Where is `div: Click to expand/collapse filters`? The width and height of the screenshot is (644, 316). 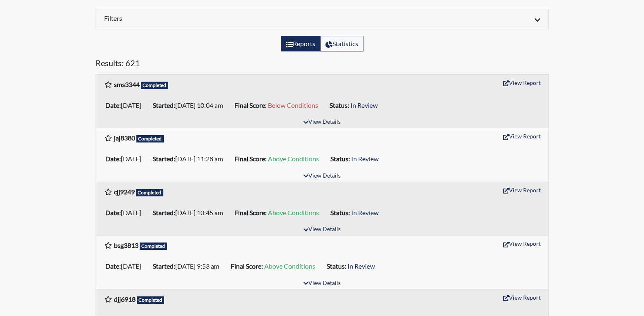 div: Click to expand/collapse filters is located at coordinates (323, 19).